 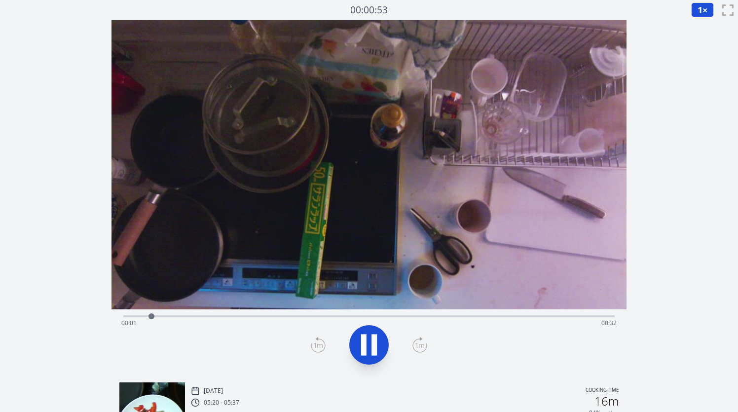 What do you see at coordinates (608, 322) in the screenshot?
I see `span: 00:32` at bounding box center [608, 322].